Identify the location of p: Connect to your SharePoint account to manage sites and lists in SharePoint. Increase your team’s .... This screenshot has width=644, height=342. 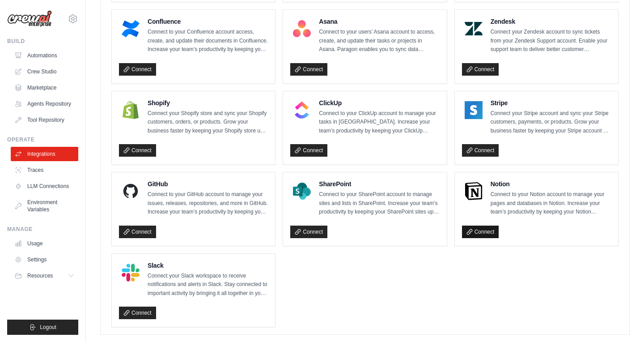
(379, 204).